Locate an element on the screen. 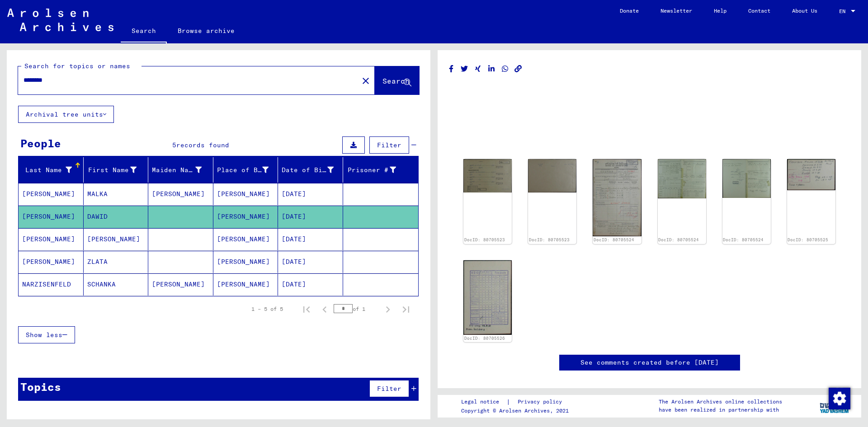 The height and width of the screenshot is (427, 868). button: Clear is located at coordinates (366, 80).